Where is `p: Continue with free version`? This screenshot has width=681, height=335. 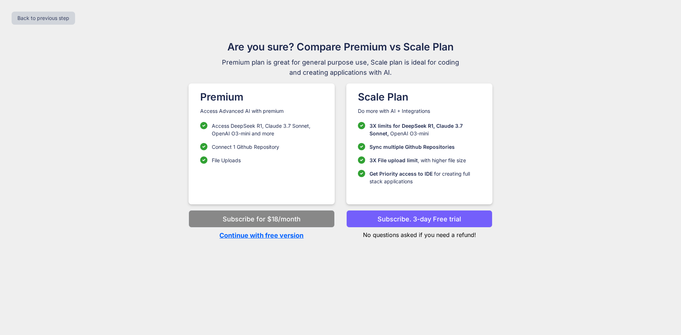 p: Continue with free version is located at coordinates (262, 235).